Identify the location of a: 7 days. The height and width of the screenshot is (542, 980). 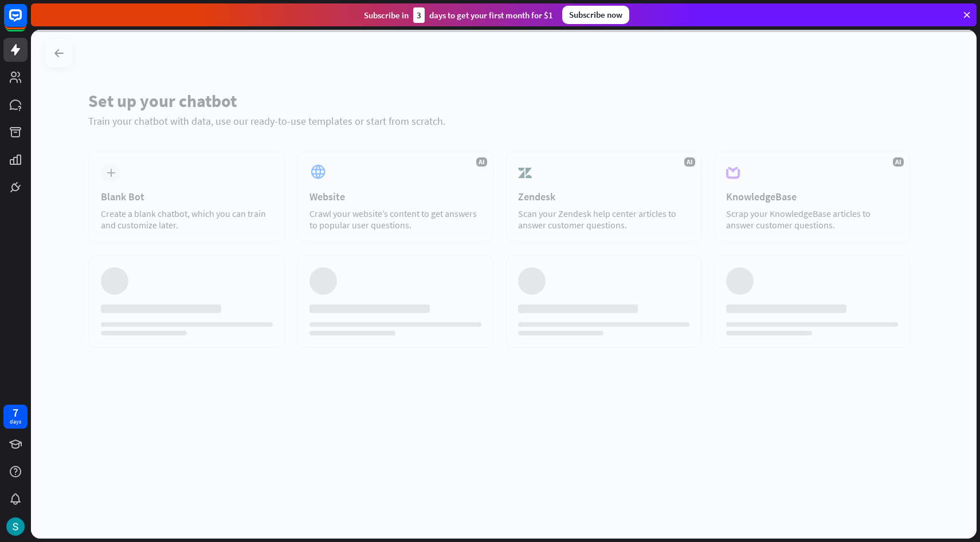
(15, 417).